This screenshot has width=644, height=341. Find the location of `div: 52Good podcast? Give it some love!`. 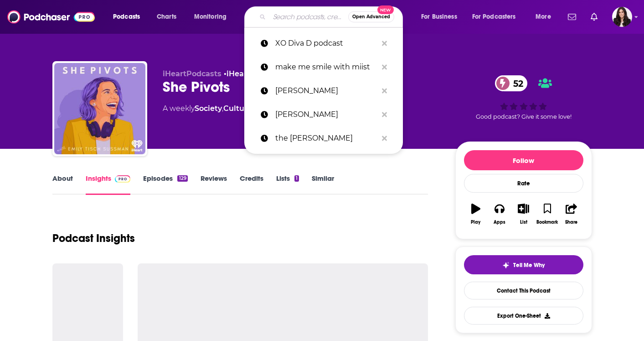

div: 52Good podcast? Give it some love! is located at coordinates (524, 98).